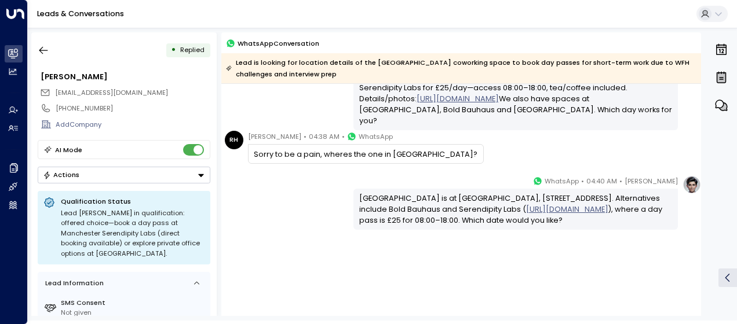 The height and width of the screenshot is (324, 737). I want to click on div: AddCompany, so click(133, 125).